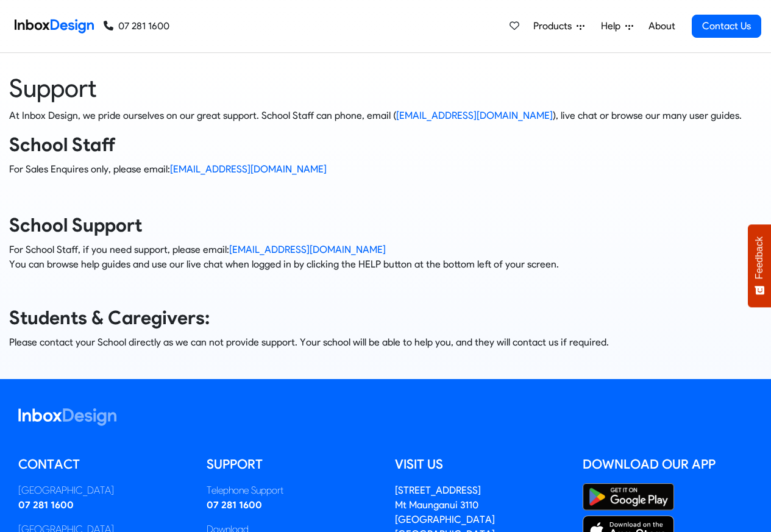 The image size is (771, 532). Describe the element at coordinates (109, 317) in the screenshot. I see `strong: Students & Caregivers:` at that location.